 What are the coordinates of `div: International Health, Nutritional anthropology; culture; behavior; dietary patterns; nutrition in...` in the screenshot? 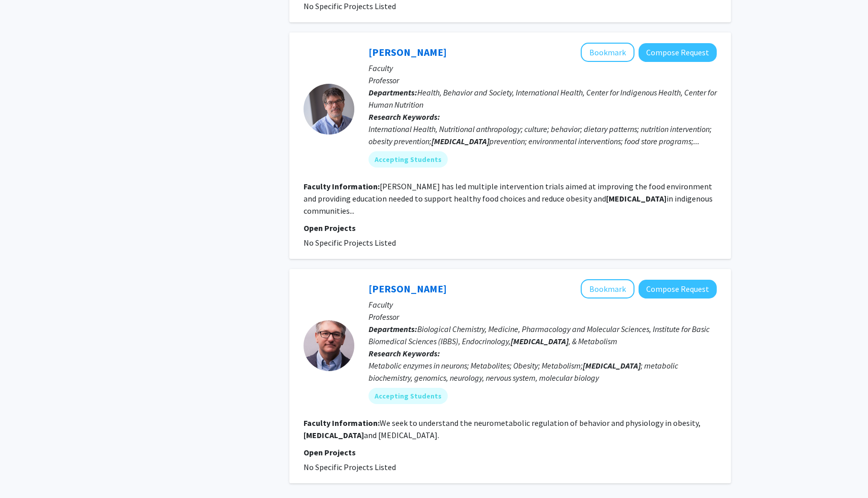 It's located at (543, 135).